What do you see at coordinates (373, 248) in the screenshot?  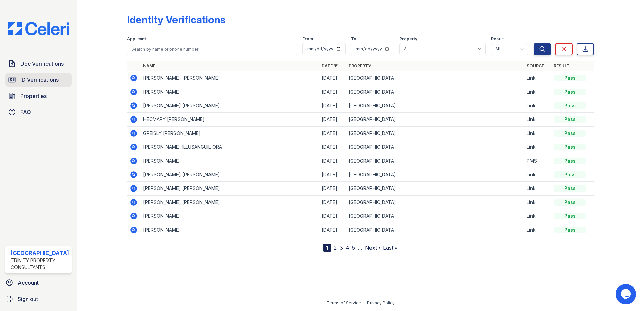 I see `a: Next ›` at bounding box center [373, 248].